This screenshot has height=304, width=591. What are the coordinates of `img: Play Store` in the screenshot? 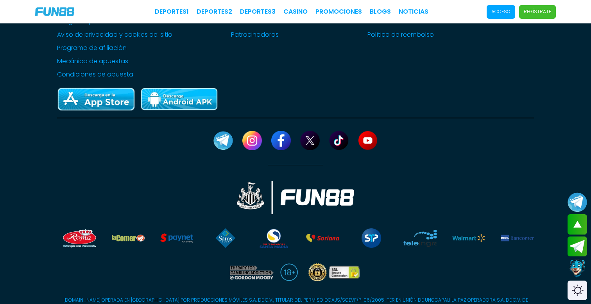 It's located at (179, 99).